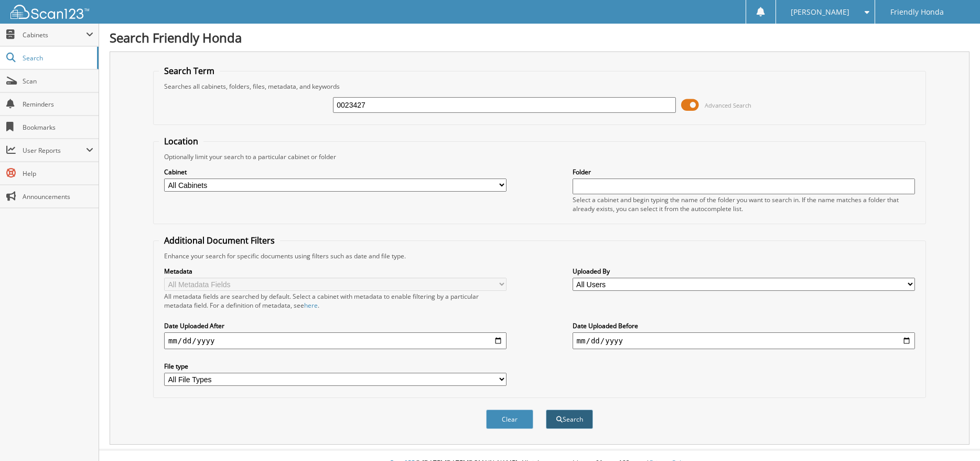 This screenshot has width=980, height=461. I want to click on span: Friendly Honda, so click(917, 12).